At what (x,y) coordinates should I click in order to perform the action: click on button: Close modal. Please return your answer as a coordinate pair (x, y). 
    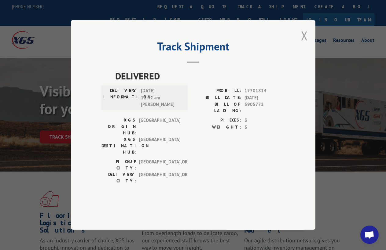
    Looking at the image, I should click on (304, 35).